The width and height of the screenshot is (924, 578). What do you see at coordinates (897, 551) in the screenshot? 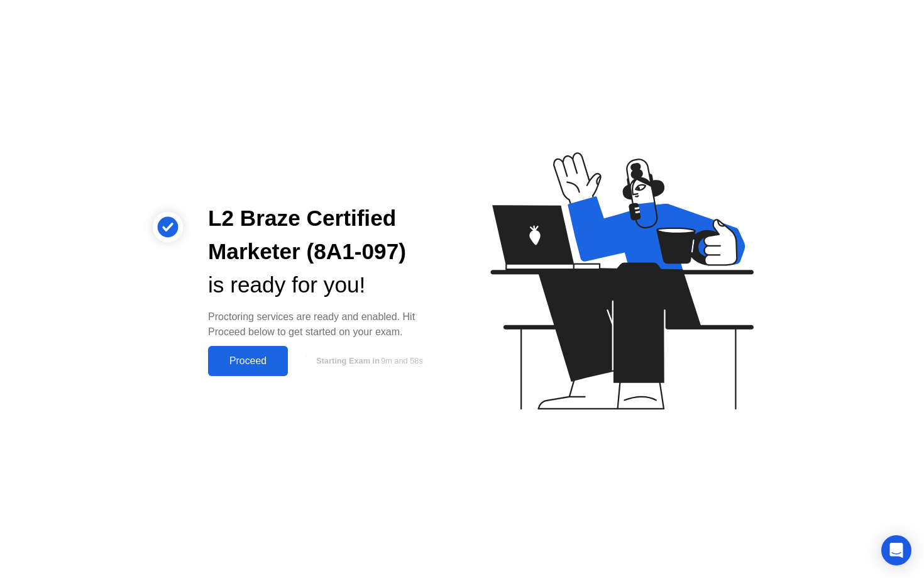
I see `div: Open Intercom Messenger` at bounding box center [897, 551].